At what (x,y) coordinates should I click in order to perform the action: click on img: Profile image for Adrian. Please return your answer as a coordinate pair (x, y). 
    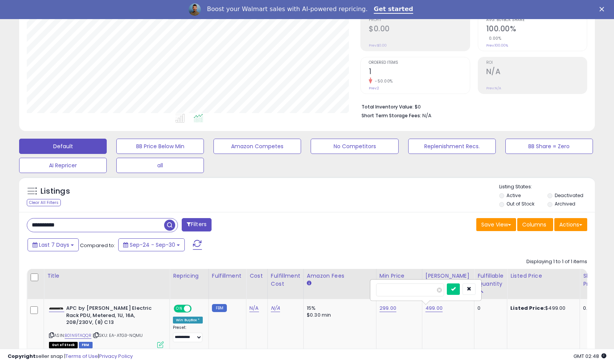
    Looking at the image, I should click on (195, 10).